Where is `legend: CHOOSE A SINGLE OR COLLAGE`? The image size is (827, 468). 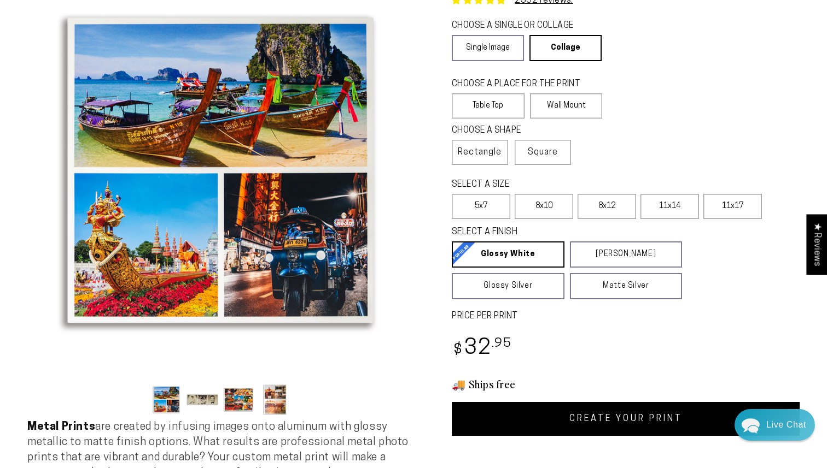
legend: CHOOSE A SINGLE OR COLLAGE is located at coordinates (521, 26).